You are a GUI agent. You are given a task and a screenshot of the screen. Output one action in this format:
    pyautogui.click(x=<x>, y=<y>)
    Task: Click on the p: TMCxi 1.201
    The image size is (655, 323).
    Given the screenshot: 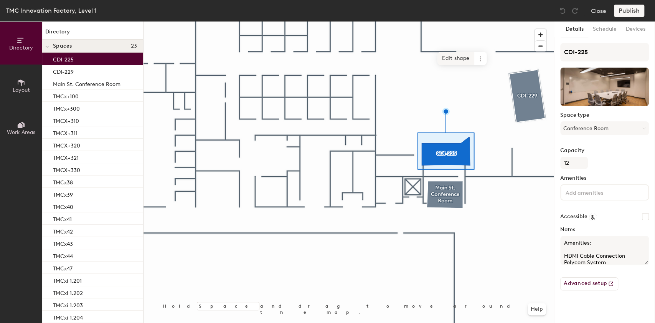 What is the action you would take?
    pyautogui.click(x=67, y=279)
    